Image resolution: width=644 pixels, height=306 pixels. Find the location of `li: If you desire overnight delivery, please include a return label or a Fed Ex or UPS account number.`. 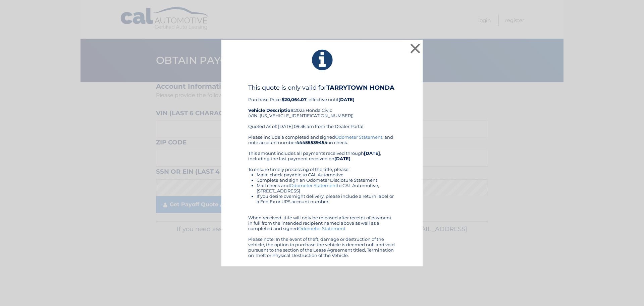

li: If you desire overnight delivery, please include a return label or a Fed Ex or UPS account number. is located at coordinates (326, 199).